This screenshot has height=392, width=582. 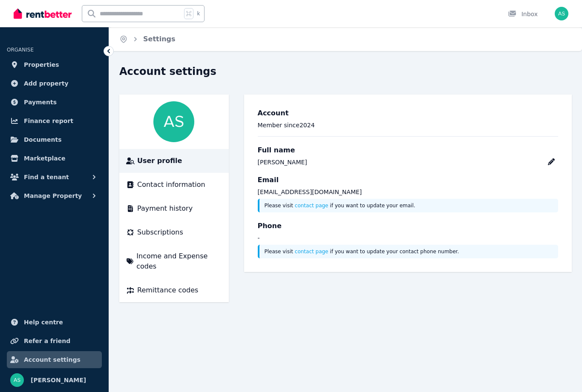 I want to click on a: Payments, so click(x=54, y=102).